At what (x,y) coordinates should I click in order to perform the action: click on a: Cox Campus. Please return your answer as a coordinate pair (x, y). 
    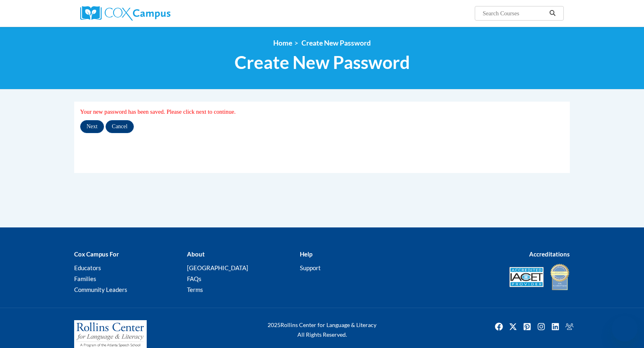
    Looking at the image, I should click on (157, 13).